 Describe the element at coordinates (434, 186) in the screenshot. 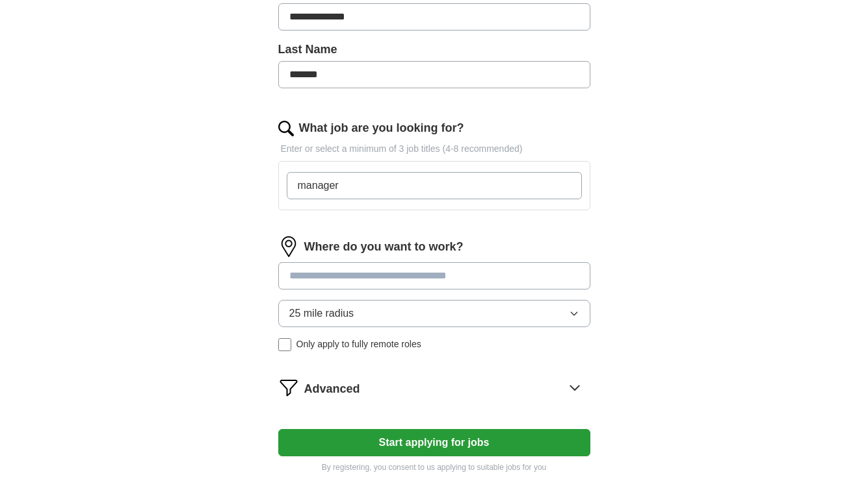

I see `input: Type a job title and press enter` at that location.